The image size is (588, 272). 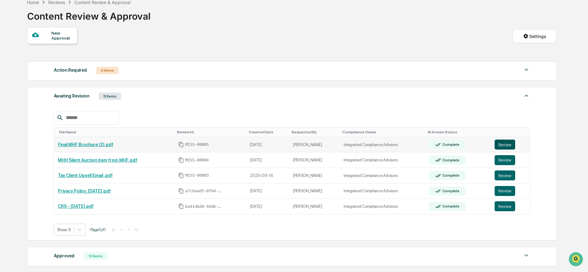 I want to click on span: a7cbaad5-0fb4-4c94-8b2d-d5bf98eee031, so click(x=204, y=191).